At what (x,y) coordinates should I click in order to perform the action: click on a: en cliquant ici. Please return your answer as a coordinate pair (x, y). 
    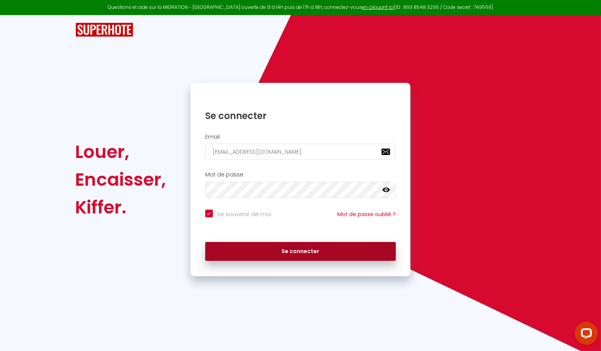
    Looking at the image, I should click on (378, 7).